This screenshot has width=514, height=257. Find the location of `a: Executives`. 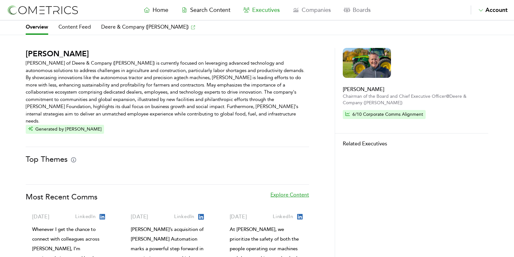

a: Executives is located at coordinates (261, 10).